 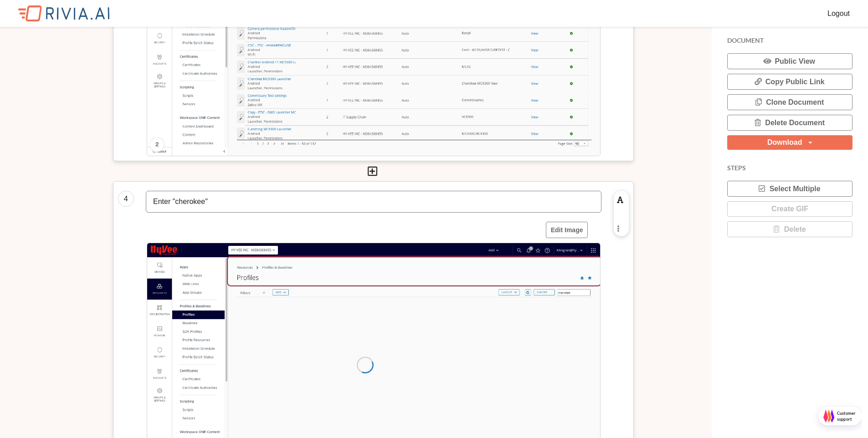 What do you see at coordinates (126, 199) in the screenshot?
I see `div: 4` at bounding box center [126, 199].